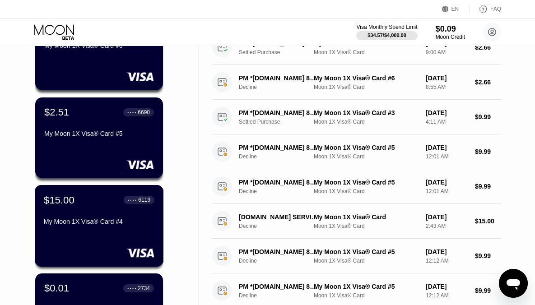 The height and width of the screenshot is (305, 535). I want to click on div: Visa Monthly Spend Limit, so click(386, 27).